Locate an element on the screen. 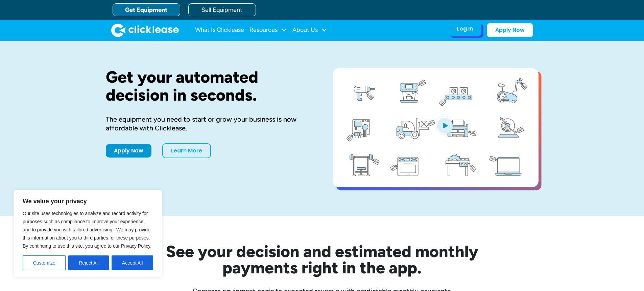  a: Learn More is located at coordinates (186, 151).